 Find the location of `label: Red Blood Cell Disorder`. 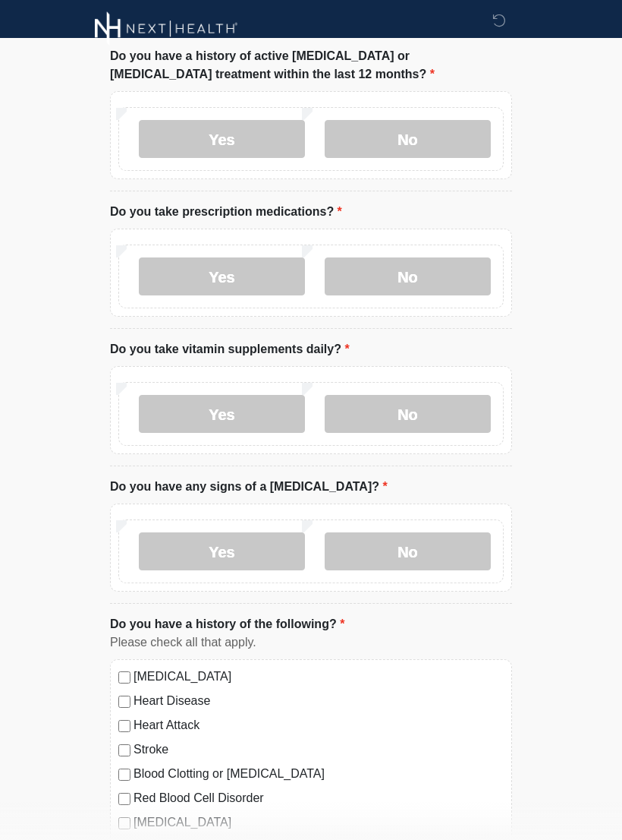

label: Red Blood Cell Disorder is located at coordinates (319, 798).